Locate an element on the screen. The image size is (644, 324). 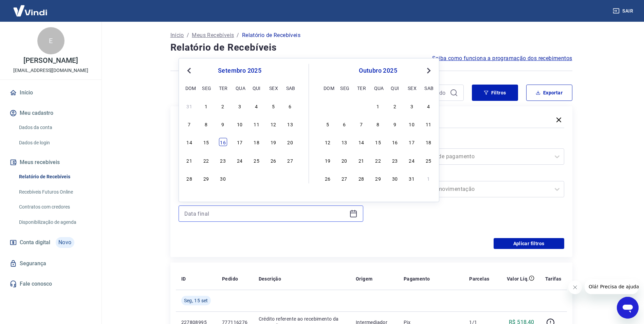
div: Choose quinta-feira, 11 de setembro de 2025 is located at coordinates (257, 124).